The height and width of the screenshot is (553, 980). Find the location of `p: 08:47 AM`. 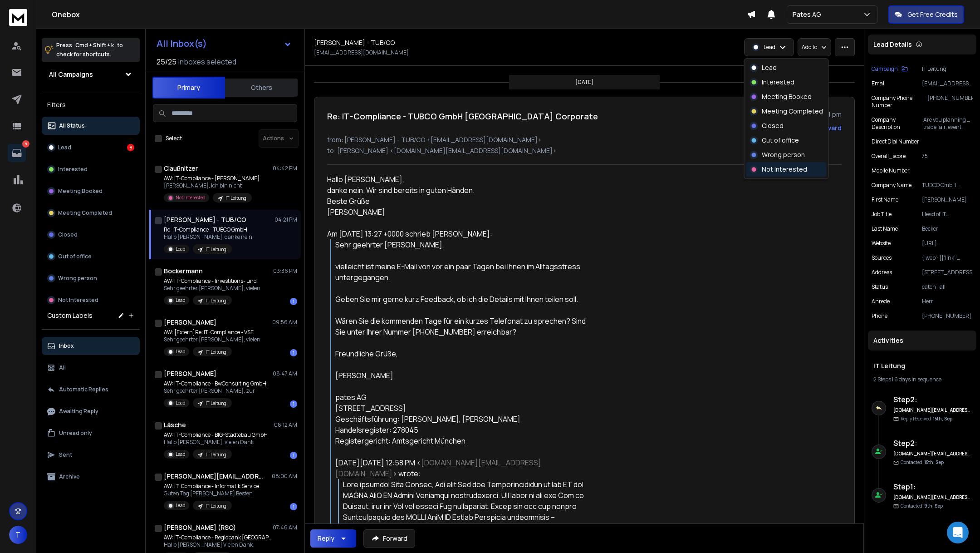

p: 08:47 AM is located at coordinates (285, 373).